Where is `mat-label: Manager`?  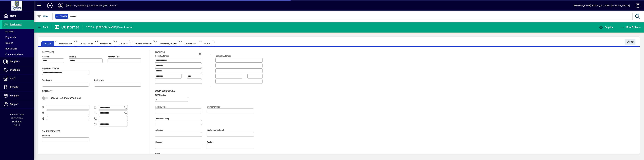 mat-label: Manager is located at coordinates (159, 142).